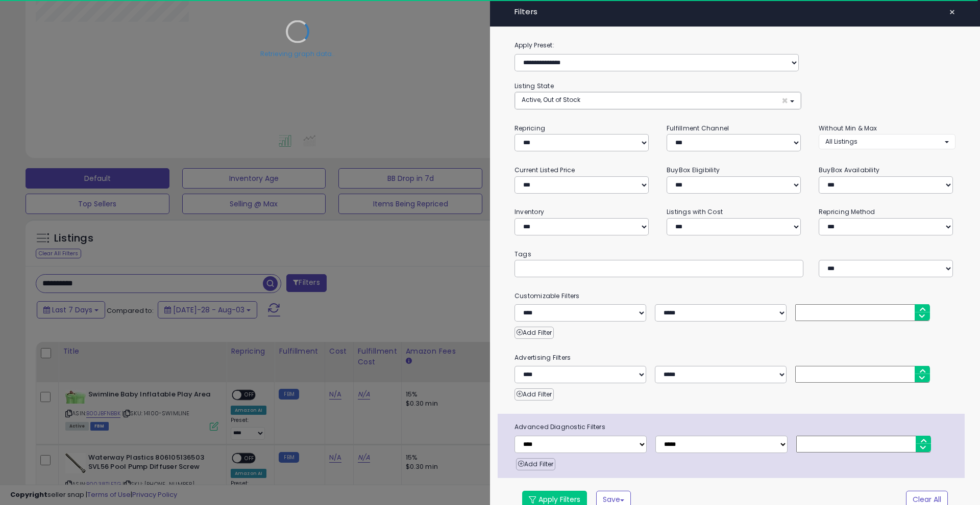 The width and height of the screenshot is (980, 505). Describe the element at coordinates (848, 128) in the screenshot. I see `small: Without Min & Max` at that location.